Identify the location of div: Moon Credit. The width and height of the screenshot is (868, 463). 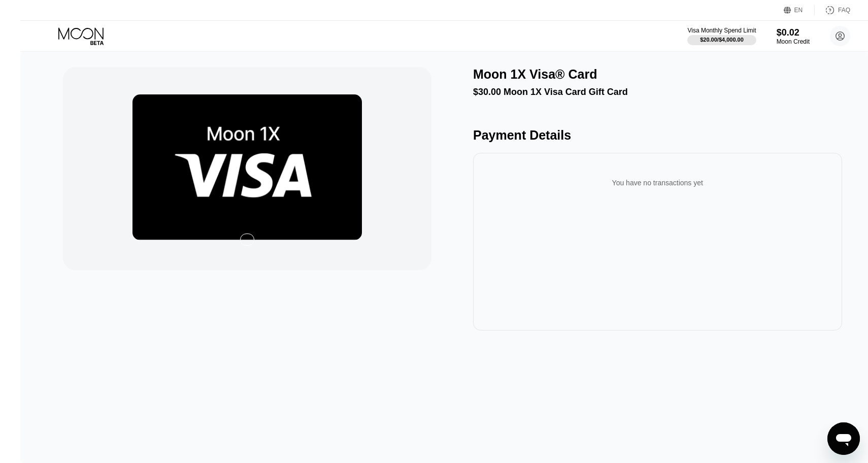
(793, 42).